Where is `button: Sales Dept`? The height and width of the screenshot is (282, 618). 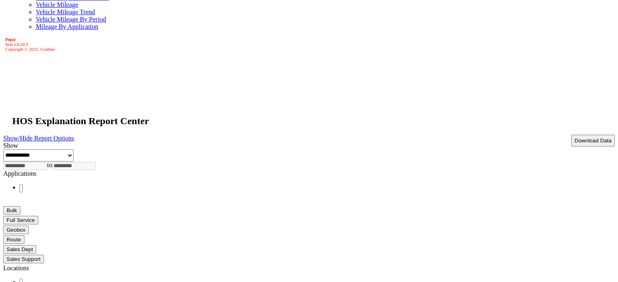
button: Sales Dept is located at coordinates (19, 249).